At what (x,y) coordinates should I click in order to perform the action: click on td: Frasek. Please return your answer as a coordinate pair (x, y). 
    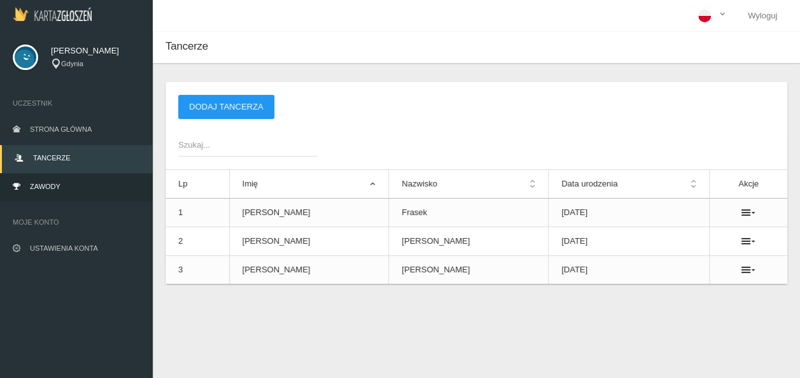
    Looking at the image, I should click on (468, 213).